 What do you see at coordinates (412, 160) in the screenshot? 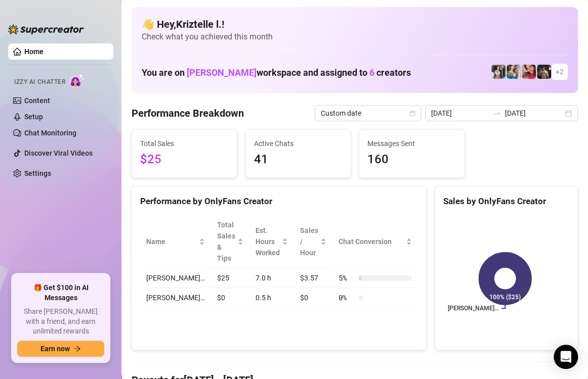
I see `span: 160` at bounding box center [412, 160].